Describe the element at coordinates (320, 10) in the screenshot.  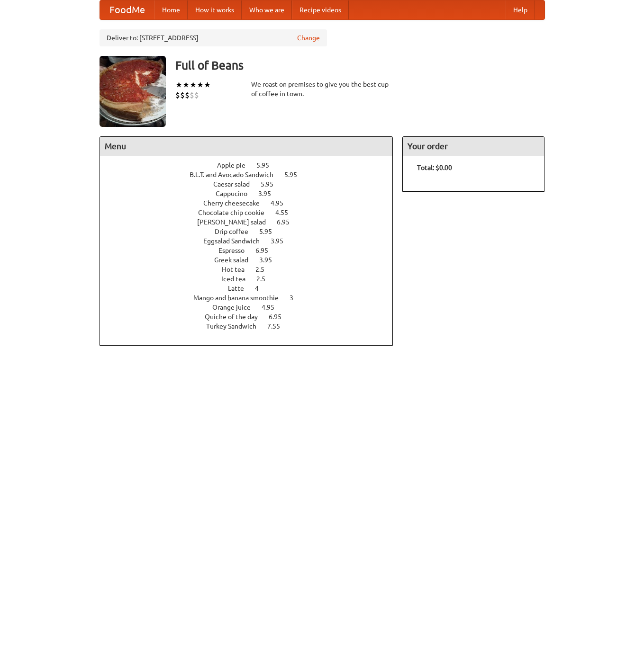
I see `a: Recipe videos` at that location.